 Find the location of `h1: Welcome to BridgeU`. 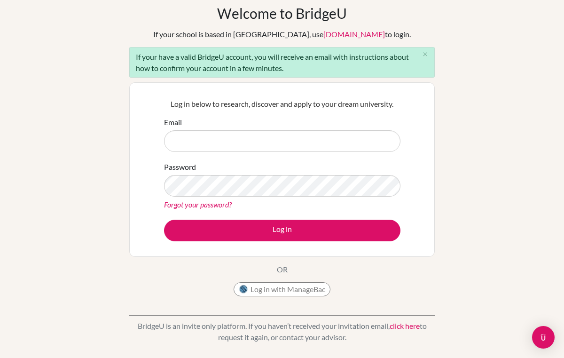

h1: Welcome to BridgeU is located at coordinates (282, 13).